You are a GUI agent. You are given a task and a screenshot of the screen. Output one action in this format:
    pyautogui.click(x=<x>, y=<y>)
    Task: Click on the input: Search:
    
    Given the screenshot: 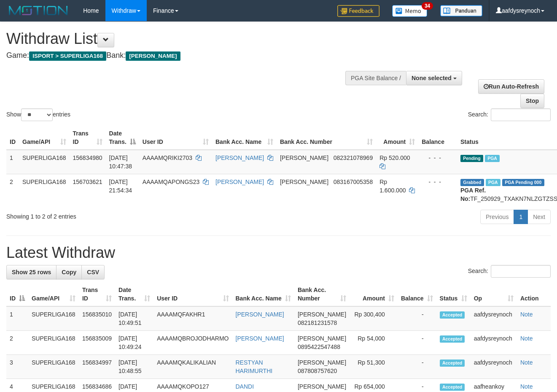 What is the action you would take?
    pyautogui.click(x=521, y=115)
    